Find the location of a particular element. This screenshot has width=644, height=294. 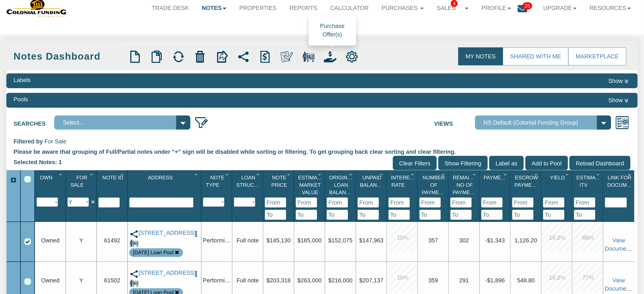

div: 88.0 is located at coordinates (588, 238).